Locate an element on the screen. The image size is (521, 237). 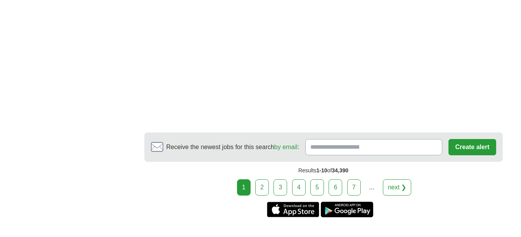
a: 3 is located at coordinates (280, 188).